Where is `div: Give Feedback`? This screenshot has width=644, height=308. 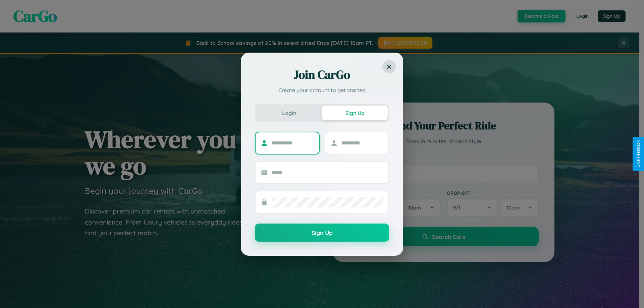 div: Give Feedback is located at coordinates (638, 154).